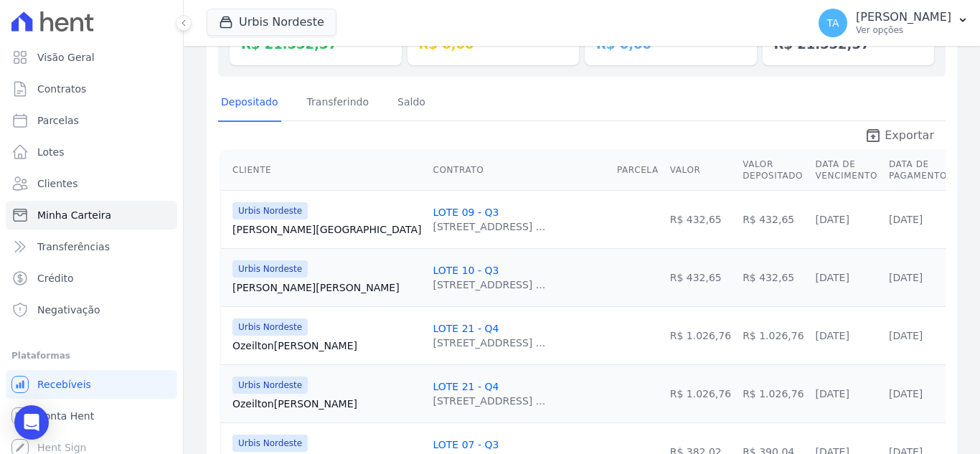 This screenshot has height=454, width=980. Describe the element at coordinates (57, 184) in the screenshot. I see `span: Clientes` at that location.